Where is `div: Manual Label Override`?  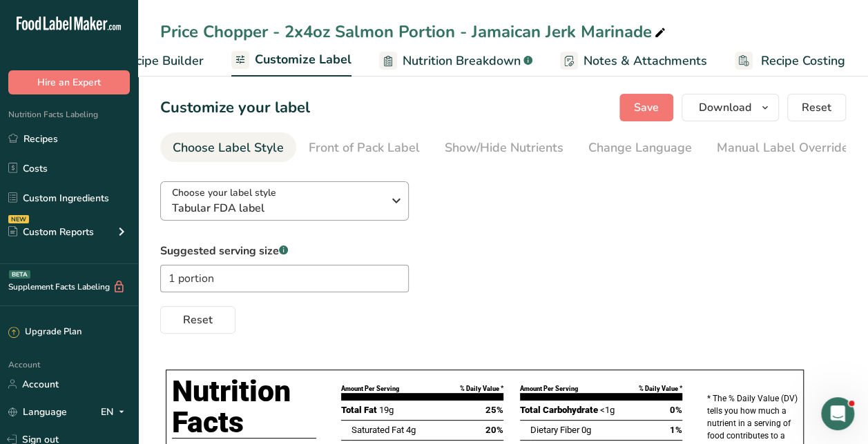
div: Manual Label Override is located at coordinates (783, 148).